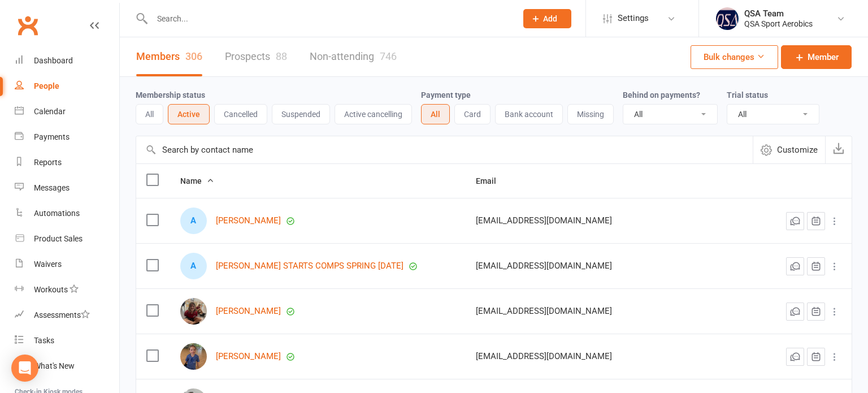  Describe the element at coordinates (446, 95) in the screenshot. I see `label: Payment type` at that location.